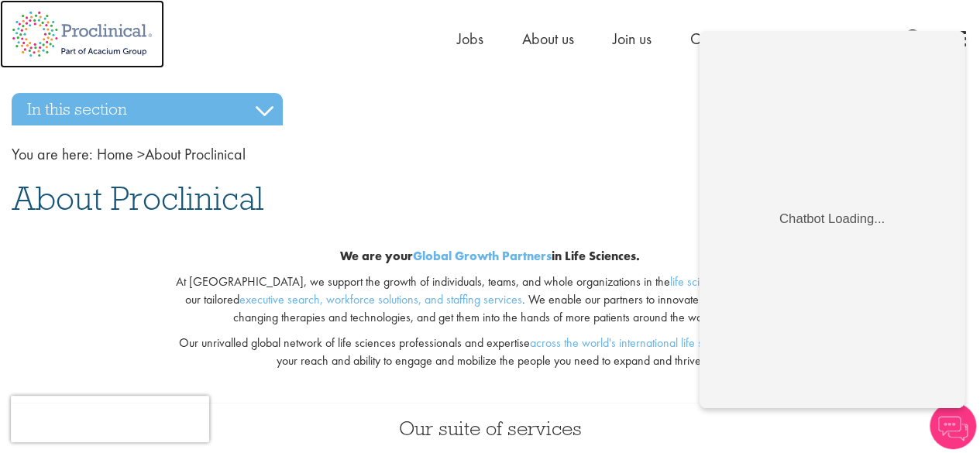 The width and height of the screenshot is (980, 453). Describe the element at coordinates (547, 39) in the screenshot. I see `a: About us` at that location.